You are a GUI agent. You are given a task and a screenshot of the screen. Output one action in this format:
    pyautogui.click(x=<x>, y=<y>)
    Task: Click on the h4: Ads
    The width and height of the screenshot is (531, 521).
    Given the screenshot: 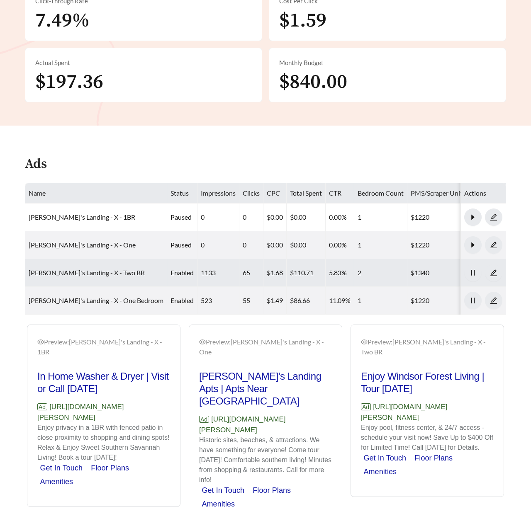 What is the action you would take?
    pyautogui.click(x=36, y=164)
    